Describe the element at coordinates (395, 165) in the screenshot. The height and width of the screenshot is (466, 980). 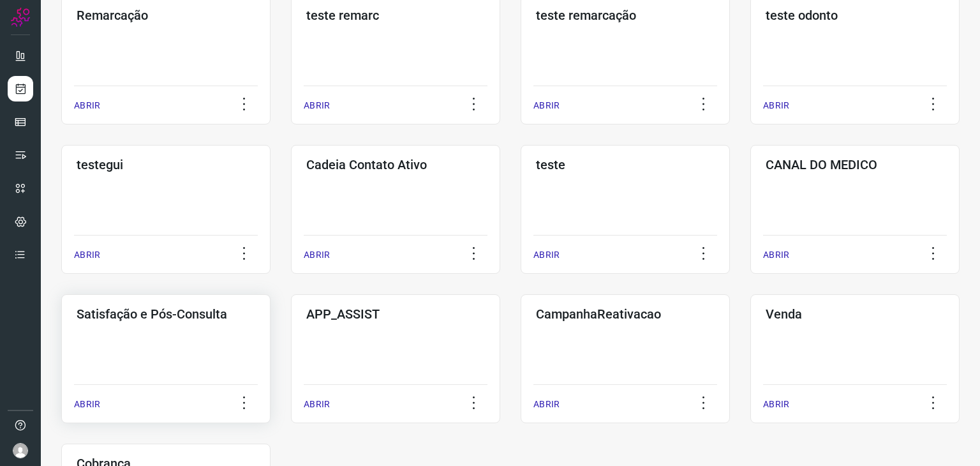
I see `h3: Cadeia Contato Ativo` at that location.